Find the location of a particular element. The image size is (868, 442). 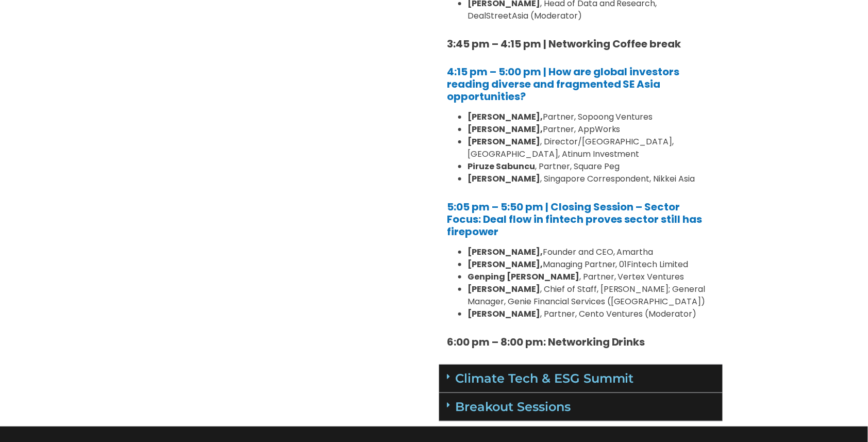

li: , Singapore Correspondent, Nikkei Asia is located at coordinates (591, 179).